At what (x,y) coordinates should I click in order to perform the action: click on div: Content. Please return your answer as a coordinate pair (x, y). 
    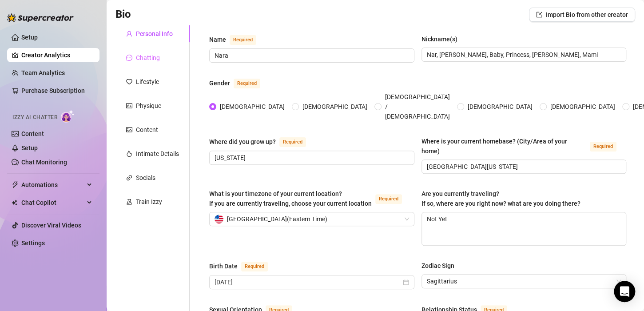
    Looking at the image, I should click on (147, 130).